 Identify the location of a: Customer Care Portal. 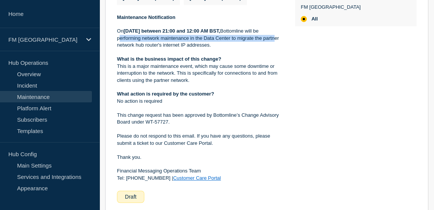
(197, 178).